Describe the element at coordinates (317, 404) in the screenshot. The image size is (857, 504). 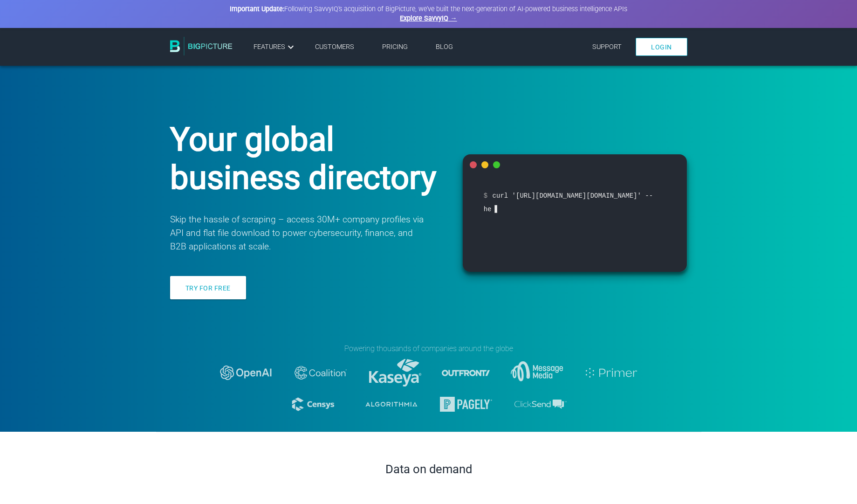
I see `img: logo-censys.svg` at that location.